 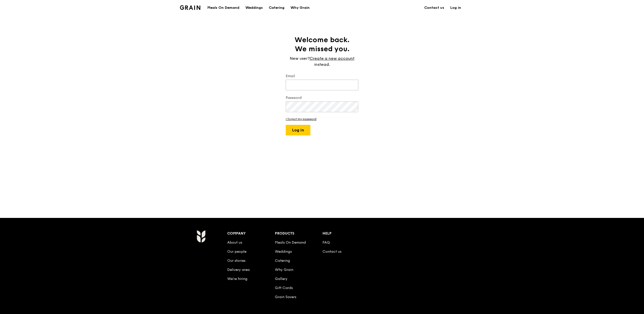 What do you see at coordinates (223, 8) in the screenshot?
I see `div: Meals On Demand` at bounding box center [223, 8].